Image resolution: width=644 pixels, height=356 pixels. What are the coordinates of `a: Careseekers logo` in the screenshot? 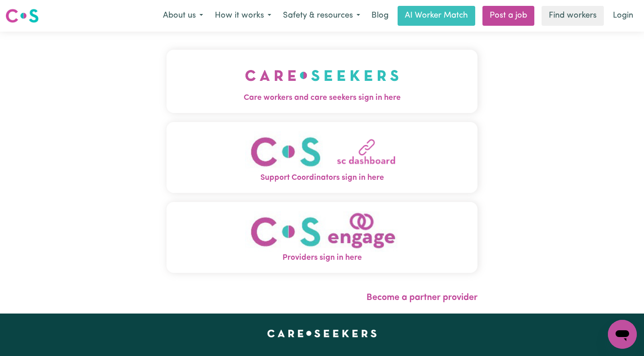 It's located at (22, 16).